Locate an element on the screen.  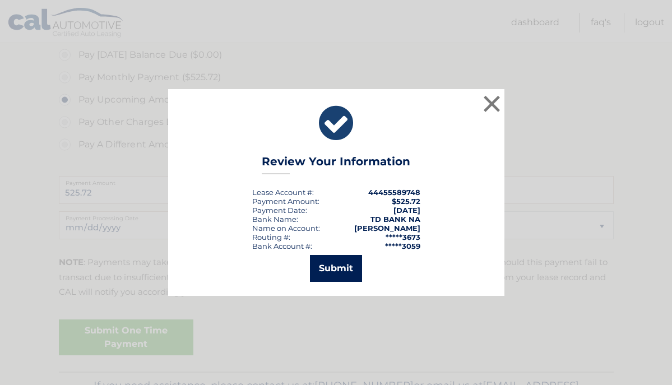
strong: TD BANK NA is located at coordinates (395, 219).